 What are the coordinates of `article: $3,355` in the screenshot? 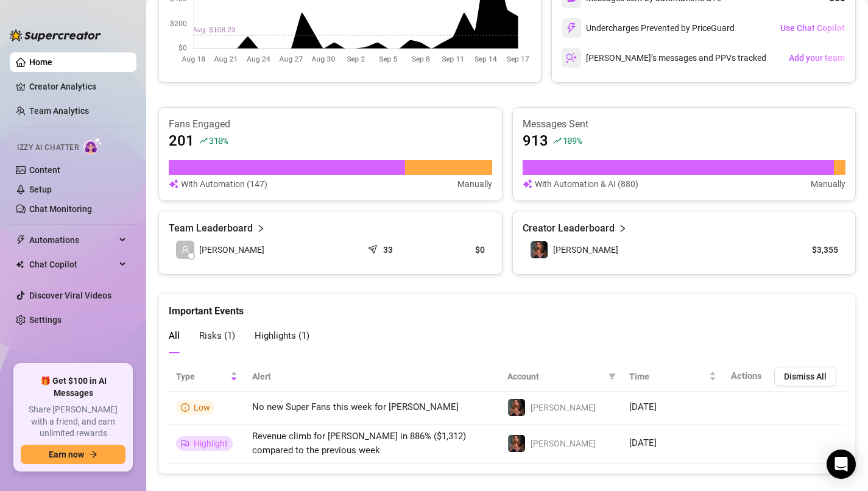 It's located at (810, 249).